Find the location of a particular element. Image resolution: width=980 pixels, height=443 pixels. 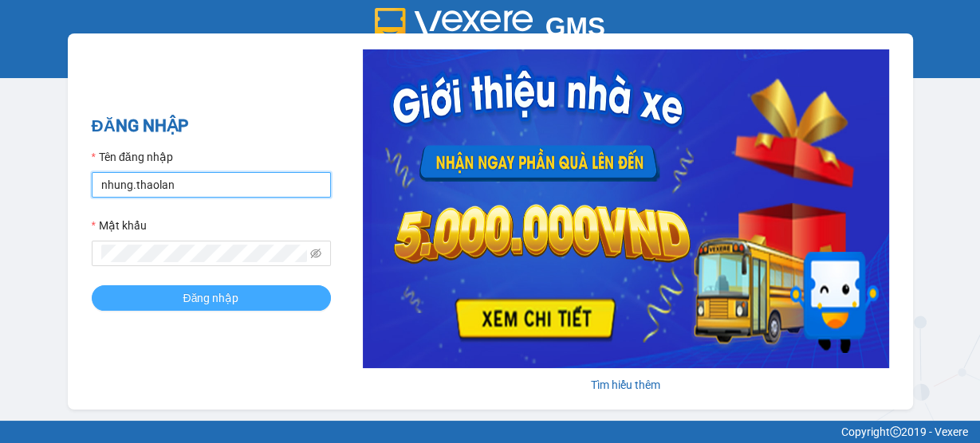

input: Mật khẩu is located at coordinates (204, 254).